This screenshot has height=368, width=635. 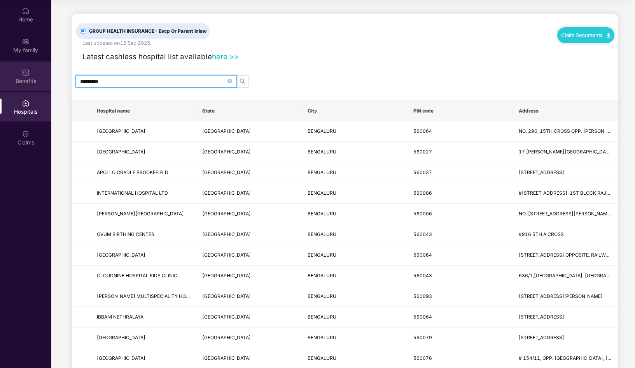 What do you see at coordinates (565, 337) in the screenshot?
I see `td: #100 BHIMAJYOTHI, LIC COLONY, WOC ROAD, BASAVESHAWARANAGAR, BANGALORE` at bounding box center [565, 337].